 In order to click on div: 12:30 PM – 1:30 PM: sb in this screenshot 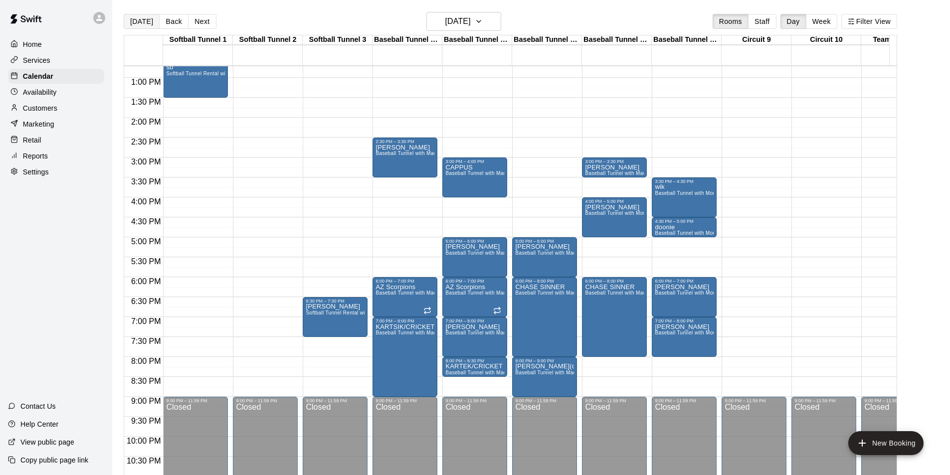, I will do `click(195, 78)`.